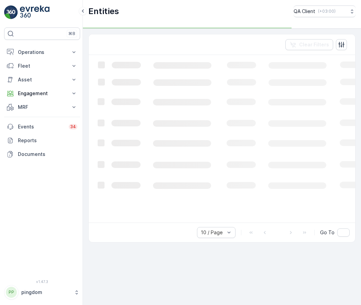 This screenshot has height=305, width=361. I want to click on p: pingdom, so click(46, 293).